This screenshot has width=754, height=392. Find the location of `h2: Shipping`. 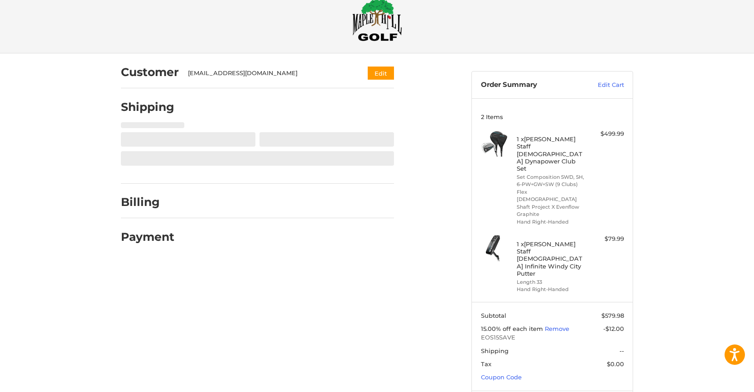

h2: Shipping is located at coordinates (148, 107).